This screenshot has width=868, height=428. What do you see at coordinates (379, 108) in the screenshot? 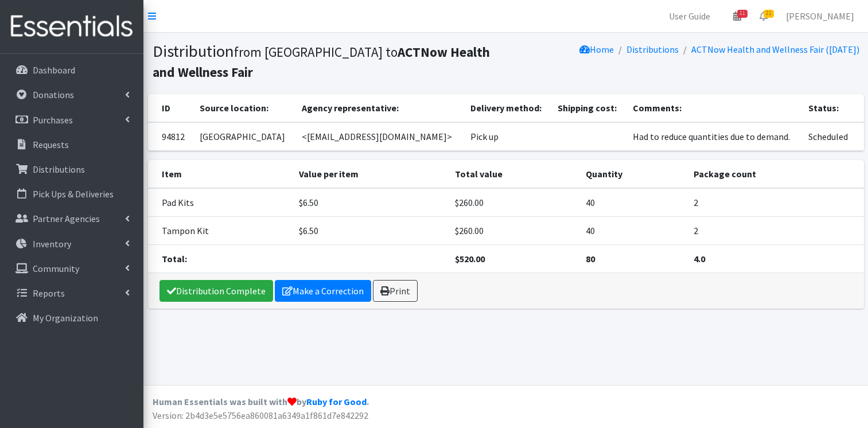
I see `th: Agency representative:` at bounding box center [379, 108].